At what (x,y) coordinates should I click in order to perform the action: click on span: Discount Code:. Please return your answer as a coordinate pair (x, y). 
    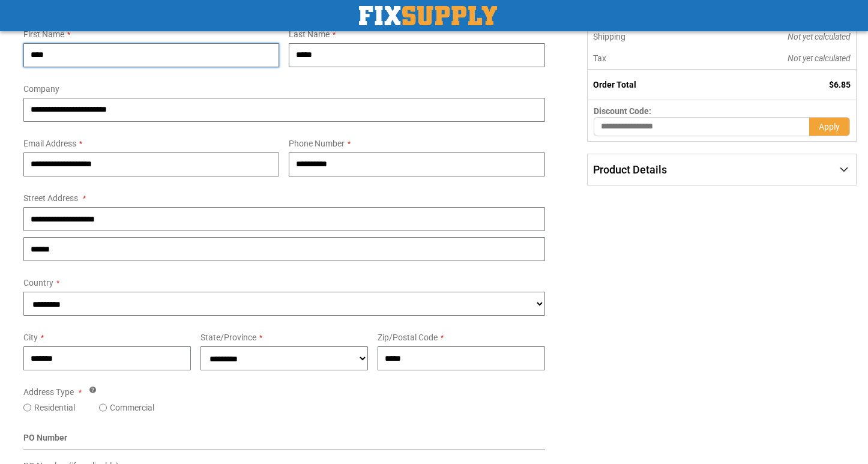
    Looking at the image, I should click on (622, 111).